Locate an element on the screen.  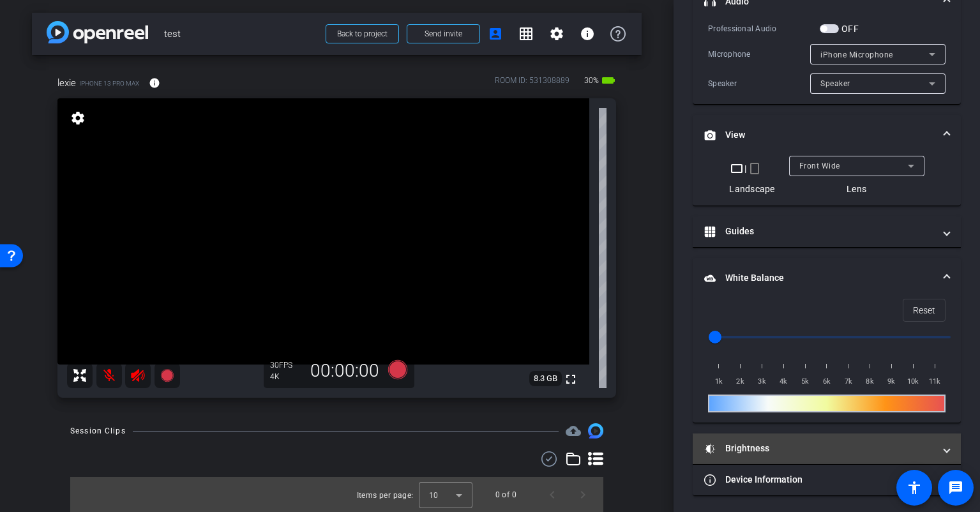
mat-panel-title: View is located at coordinates (819, 135).